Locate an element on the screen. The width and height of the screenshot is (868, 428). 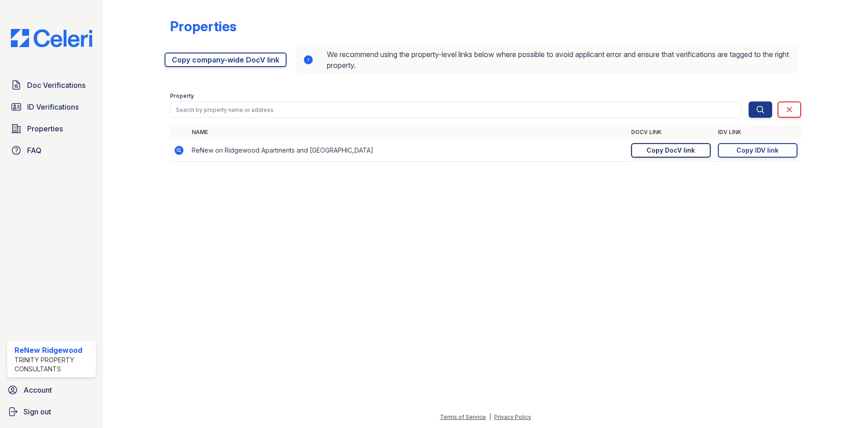
div: Copy DocV link is located at coordinates (671, 150).